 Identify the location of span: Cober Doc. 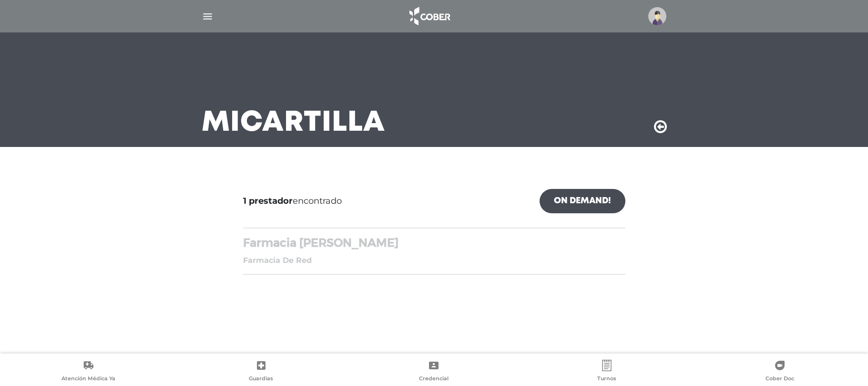
(780, 379).